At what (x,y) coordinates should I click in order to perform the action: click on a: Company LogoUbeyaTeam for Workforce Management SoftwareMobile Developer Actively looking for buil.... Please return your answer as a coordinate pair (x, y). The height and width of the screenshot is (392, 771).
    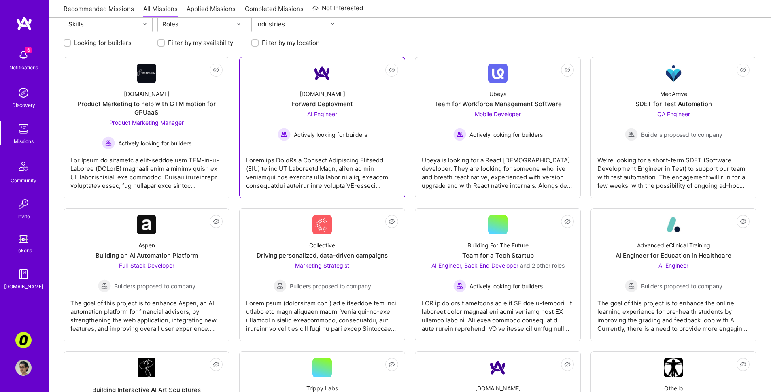
    Looking at the image, I should click on (498, 128).